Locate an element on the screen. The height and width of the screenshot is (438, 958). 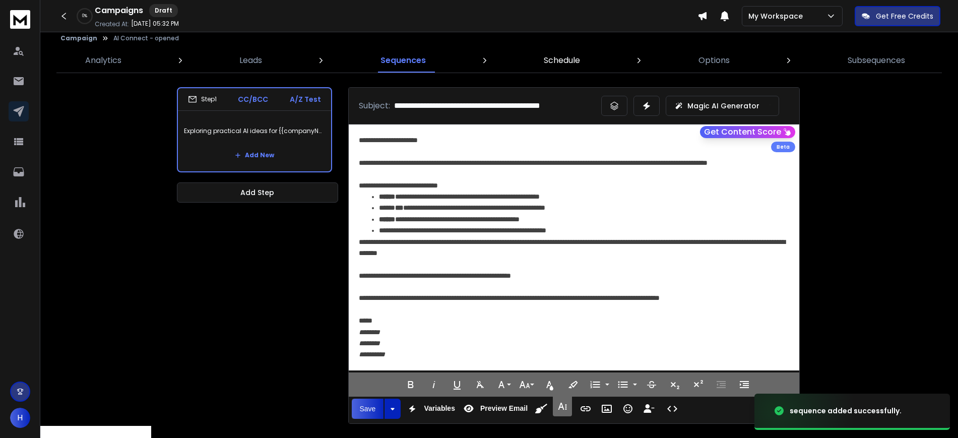
p: Exploring practical AI ideas for {{companyName}} is located at coordinates (254, 131).